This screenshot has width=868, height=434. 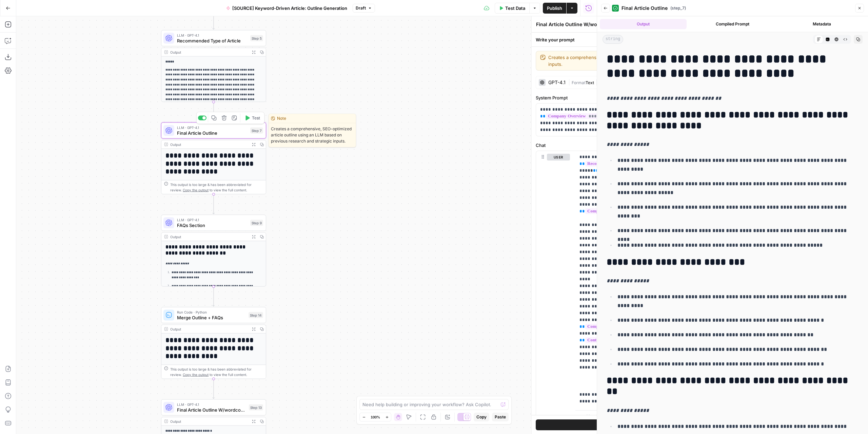 I want to click on span: Test, so click(x=256, y=118).